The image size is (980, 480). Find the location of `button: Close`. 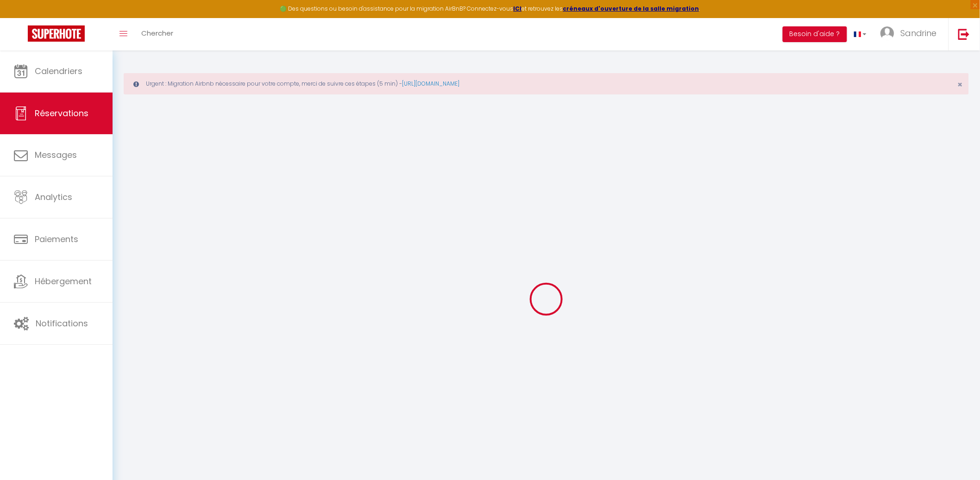

button: Close is located at coordinates (959, 84).